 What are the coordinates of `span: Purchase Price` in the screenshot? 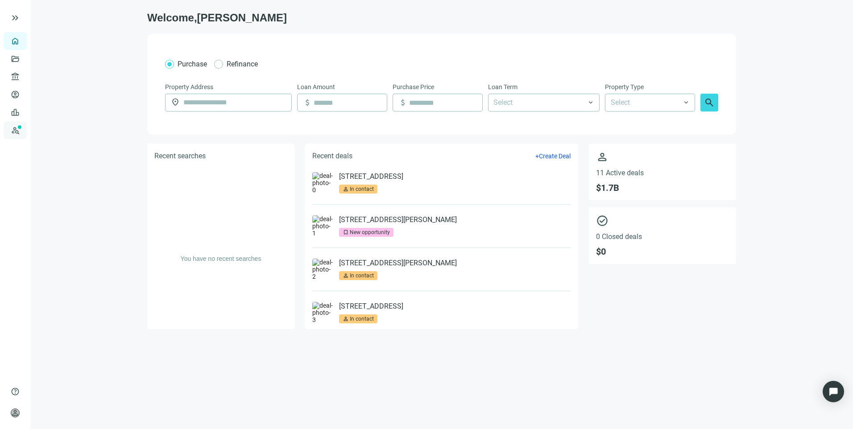 It's located at (413, 87).